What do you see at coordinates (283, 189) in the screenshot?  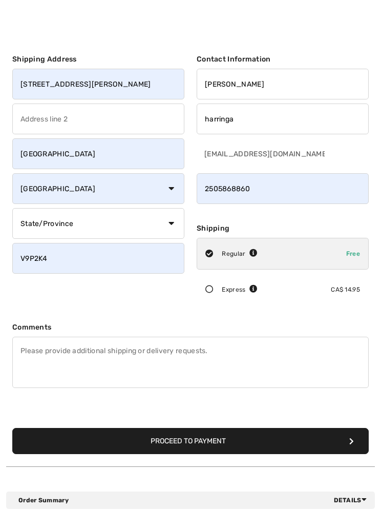 I see `input: Mobile` at bounding box center [283, 189].